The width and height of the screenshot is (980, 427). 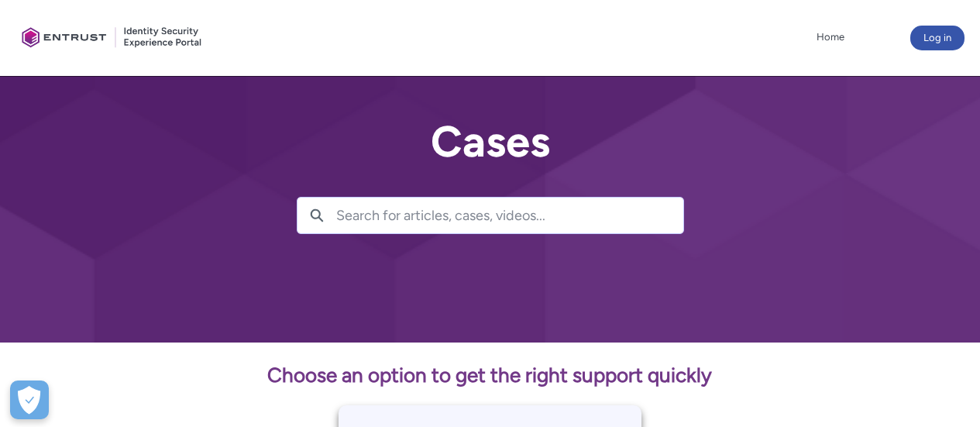 I want to click on button: Open Preferences, so click(x=29, y=400).